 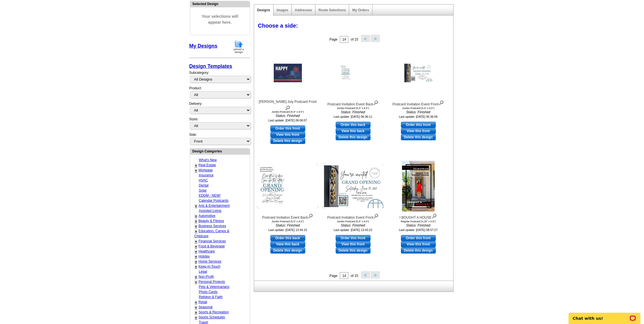 What do you see at coordinates (203, 185) in the screenshot?
I see `a: Dental` at bounding box center [203, 185].